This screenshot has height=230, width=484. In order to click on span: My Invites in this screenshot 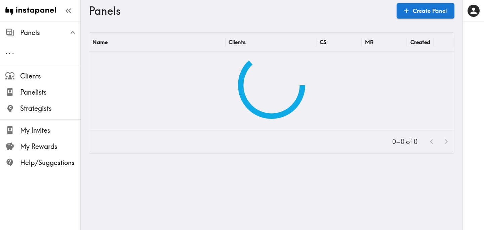, I will do `click(50, 130)`.